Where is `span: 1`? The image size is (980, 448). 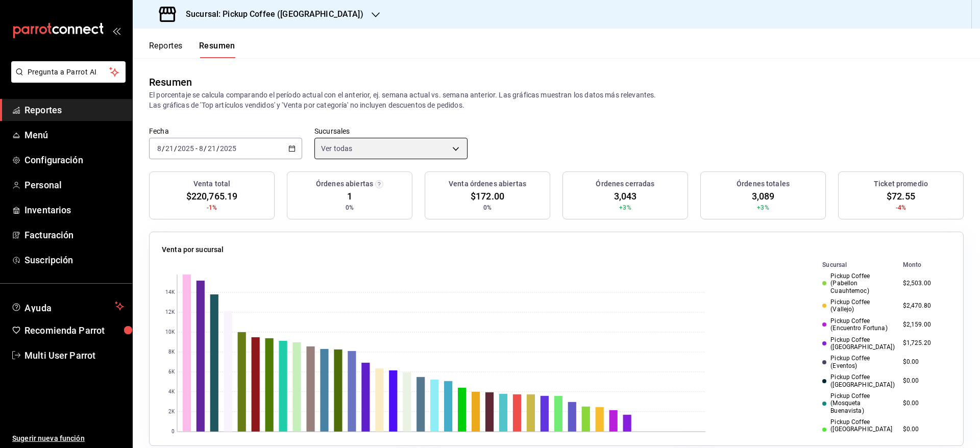
span: 1 is located at coordinates (350, 196).